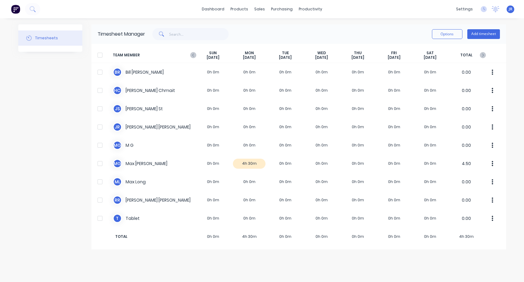 The image size is (524, 282). What do you see at coordinates (394, 53) in the screenshot?
I see `span: FRI` at bounding box center [394, 53].